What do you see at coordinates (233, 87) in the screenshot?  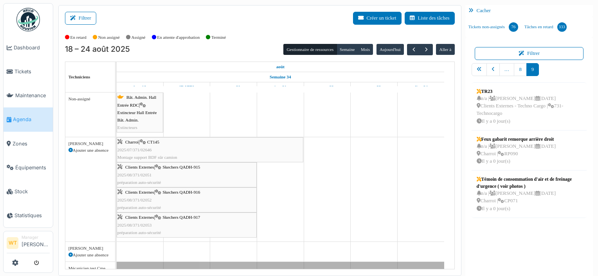 I see `a: 20 août 2025` at bounding box center [233, 87].